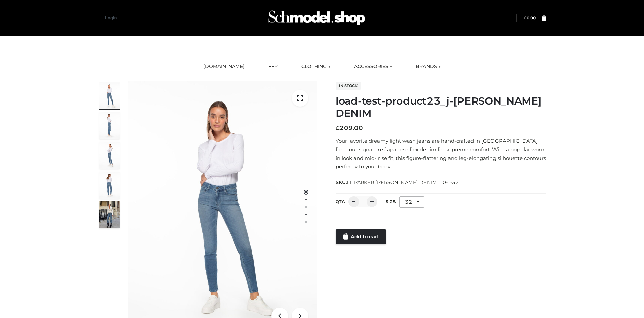 This screenshot has width=644, height=318. What do you see at coordinates (316, 17) in the screenshot?
I see `img: Schmodel Admin 964` at bounding box center [316, 17].